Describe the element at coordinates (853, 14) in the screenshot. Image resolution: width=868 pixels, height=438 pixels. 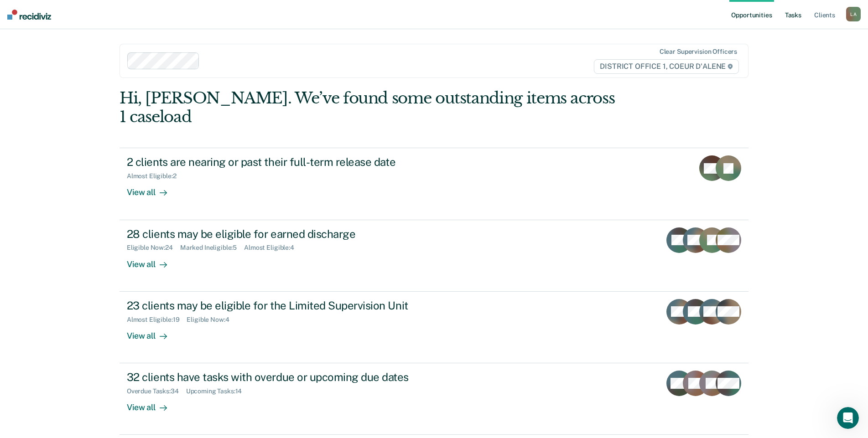
I see `div: L A` at that location.